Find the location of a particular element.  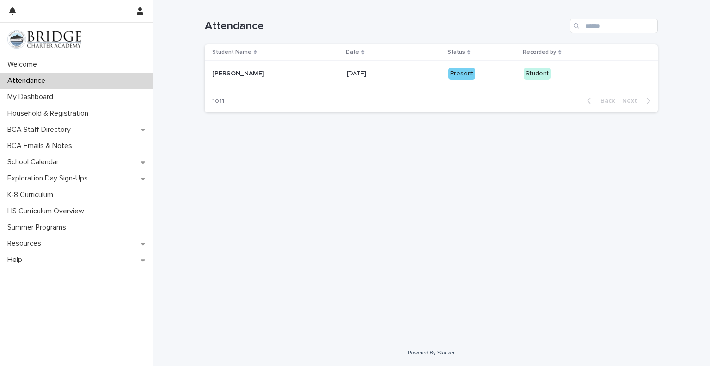

p: 1 of 1 is located at coordinates (218, 101).